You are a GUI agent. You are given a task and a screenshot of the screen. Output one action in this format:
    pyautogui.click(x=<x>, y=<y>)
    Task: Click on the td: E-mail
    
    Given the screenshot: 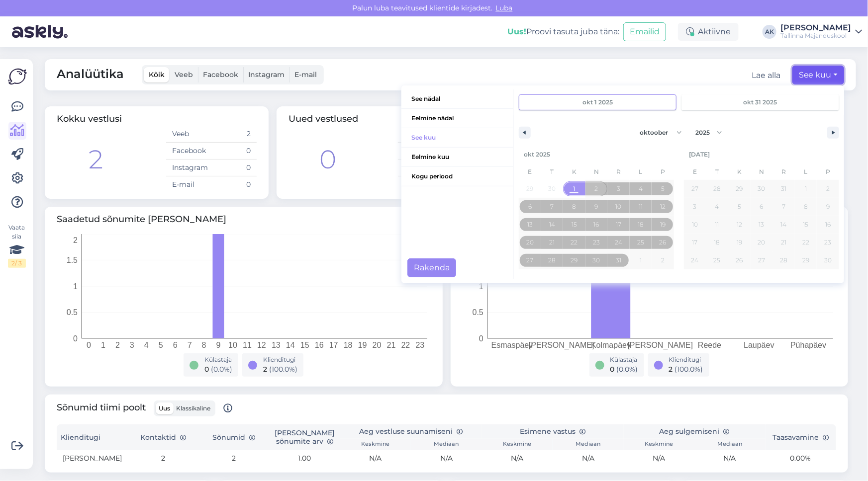 What is the action you would take?
    pyautogui.click(x=189, y=185)
    